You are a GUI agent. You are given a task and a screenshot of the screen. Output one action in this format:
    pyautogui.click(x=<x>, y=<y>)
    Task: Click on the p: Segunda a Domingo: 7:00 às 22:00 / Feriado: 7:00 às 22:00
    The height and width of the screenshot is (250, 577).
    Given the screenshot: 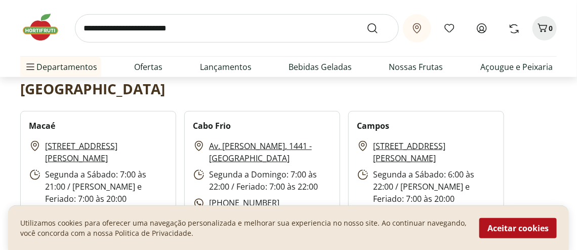 What is the action you would take?
    pyautogui.click(x=262, y=180)
    